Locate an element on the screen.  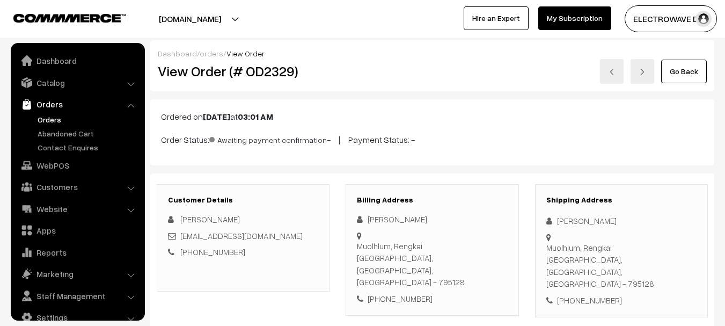
img: COMMMERCE is located at coordinates (70, 18).